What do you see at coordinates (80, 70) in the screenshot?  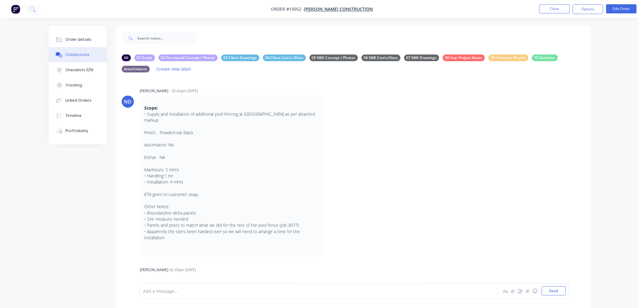 I see `div: Checklists 0/19` at bounding box center [80, 70].